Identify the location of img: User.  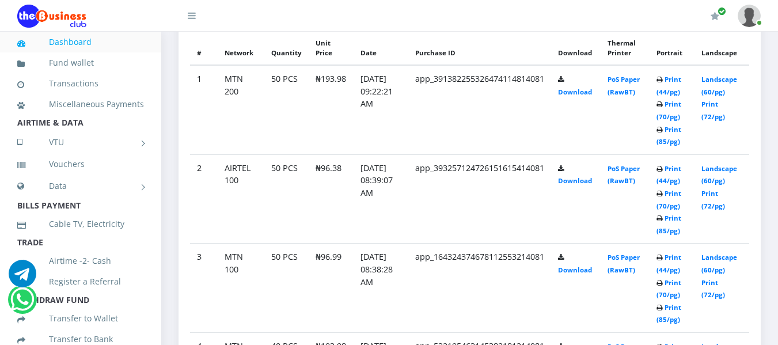
(749, 16).